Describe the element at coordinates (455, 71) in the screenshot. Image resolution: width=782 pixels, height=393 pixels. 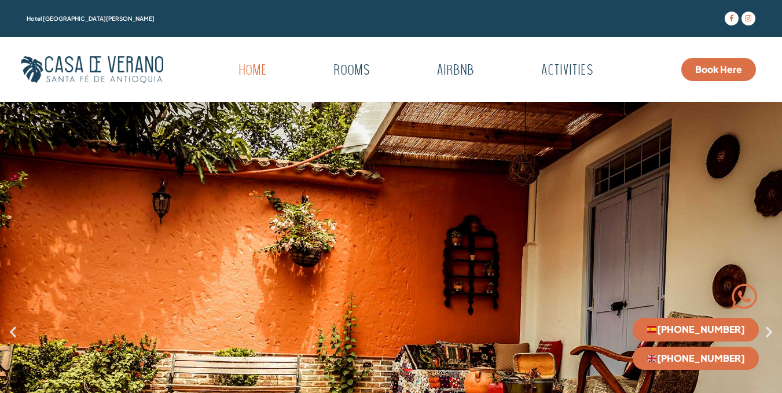
I see `a: Airbnb` at that location.